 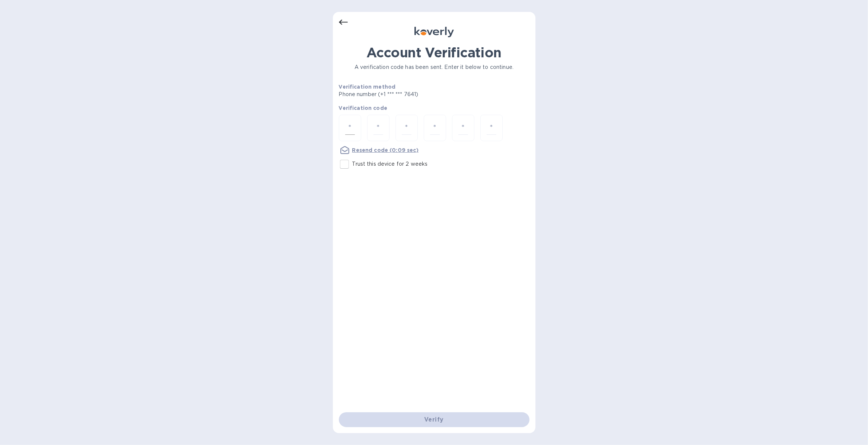 What do you see at coordinates (385, 150) in the screenshot?
I see `u: Resend code (0:09 sec)` at bounding box center [385, 150].